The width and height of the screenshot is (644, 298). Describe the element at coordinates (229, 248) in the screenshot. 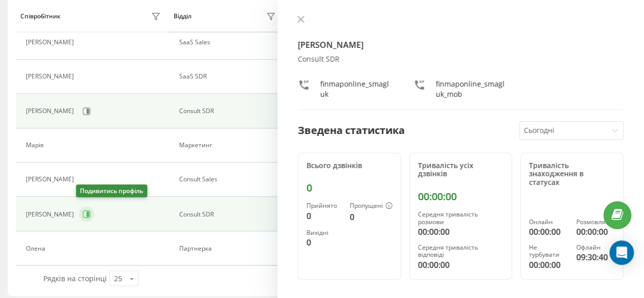

I see `div: Партнерка` at that location.